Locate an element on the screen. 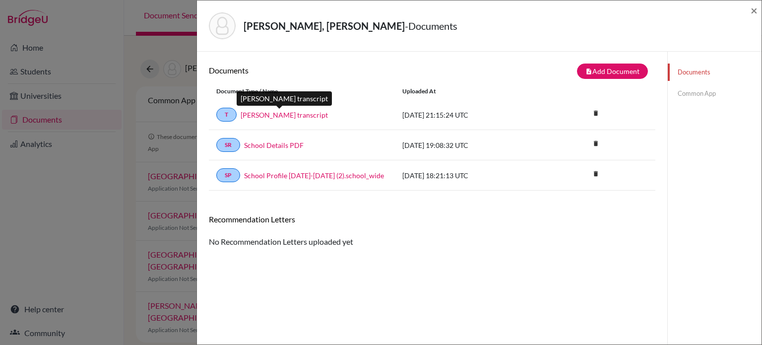  a: School Details PDF is located at coordinates (274, 145).